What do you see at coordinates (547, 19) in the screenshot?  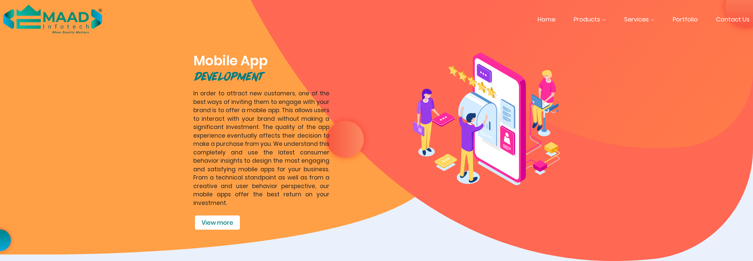 I see `a: Home` at bounding box center [547, 19].